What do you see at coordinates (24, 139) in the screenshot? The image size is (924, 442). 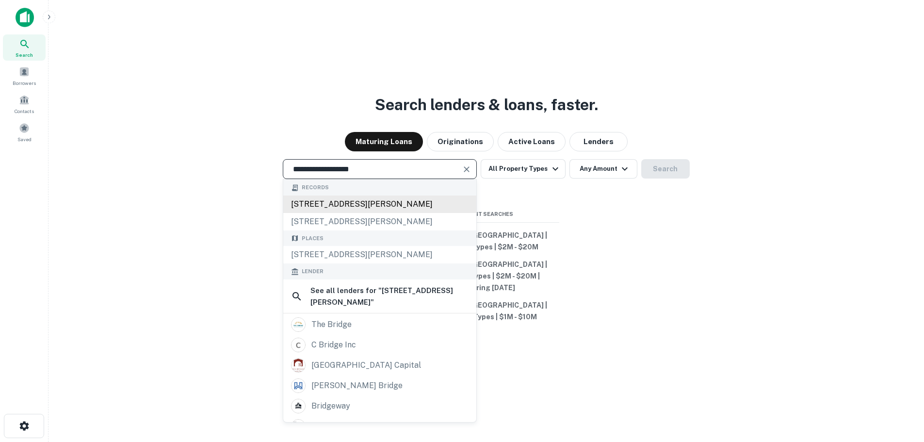 I see `span: Saved` at bounding box center [24, 139].